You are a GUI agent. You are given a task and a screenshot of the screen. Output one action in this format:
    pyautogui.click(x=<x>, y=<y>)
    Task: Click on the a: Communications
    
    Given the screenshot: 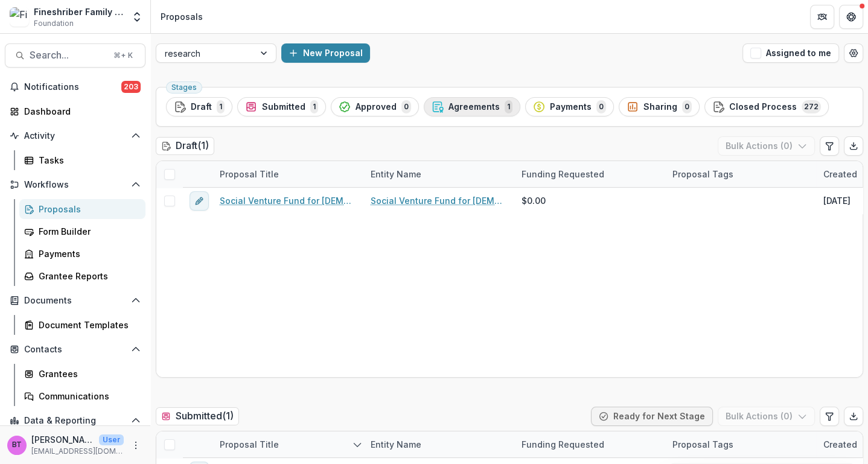 What is the action you would take?
    pyautogui.click(x=82, y=396)
    